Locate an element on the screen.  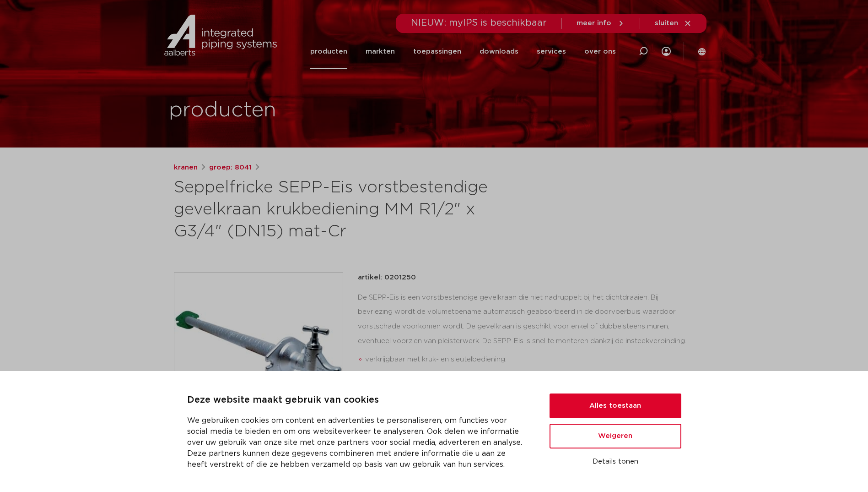
h1: Seppelfricke SEPP-Eis vorstbestendige gevelkraan krukbediening MM R1/2" x G3/4" (DN15) mat-Cr is located at coordinates (345, 210).